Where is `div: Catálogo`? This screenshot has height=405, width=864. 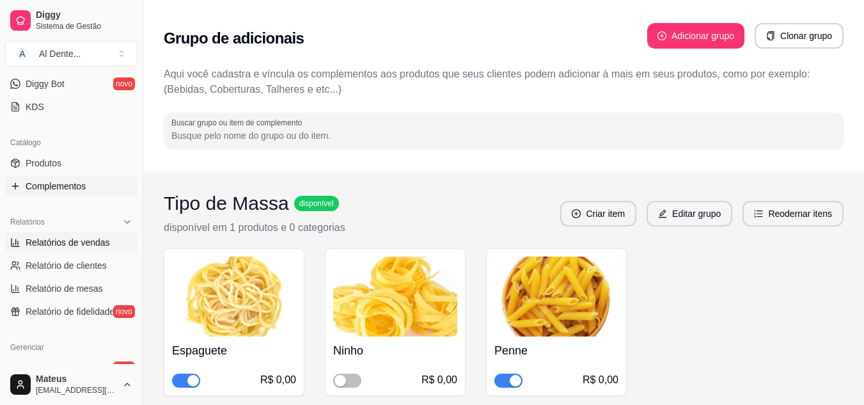
div: Catálogo is located at coordinates (71, 143).